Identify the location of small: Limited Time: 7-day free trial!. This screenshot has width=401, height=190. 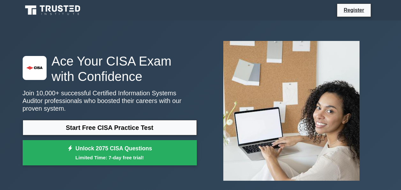
(110, 157).